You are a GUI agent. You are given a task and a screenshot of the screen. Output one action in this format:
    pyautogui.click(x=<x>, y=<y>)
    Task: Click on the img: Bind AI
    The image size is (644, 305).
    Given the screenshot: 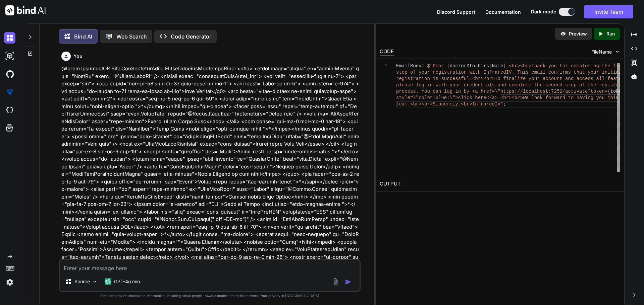 What is the action you would take?
    pyautogui.click(x=26, y=11)
    